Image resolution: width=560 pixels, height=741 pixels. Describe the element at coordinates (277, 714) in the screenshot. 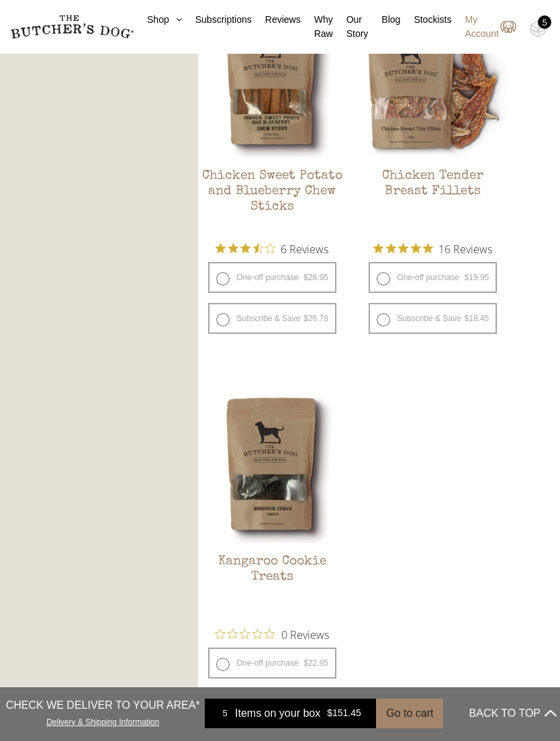

I see `span: Items on your box` at that location.